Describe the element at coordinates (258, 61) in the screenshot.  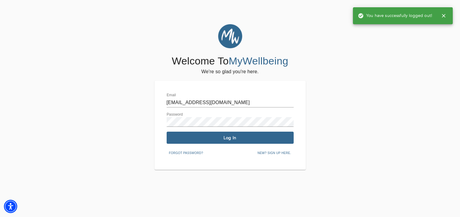
I see `span: MyWellbeing` at that location.